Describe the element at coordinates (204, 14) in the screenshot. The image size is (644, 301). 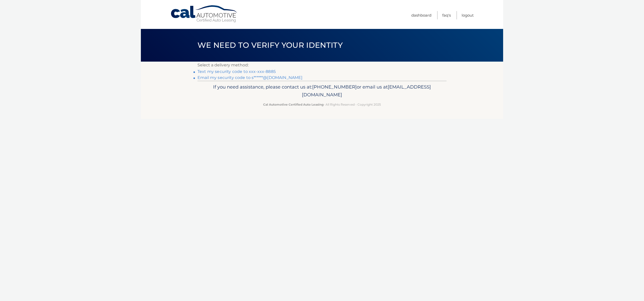
I see `a: Cal Automotive` at that location.